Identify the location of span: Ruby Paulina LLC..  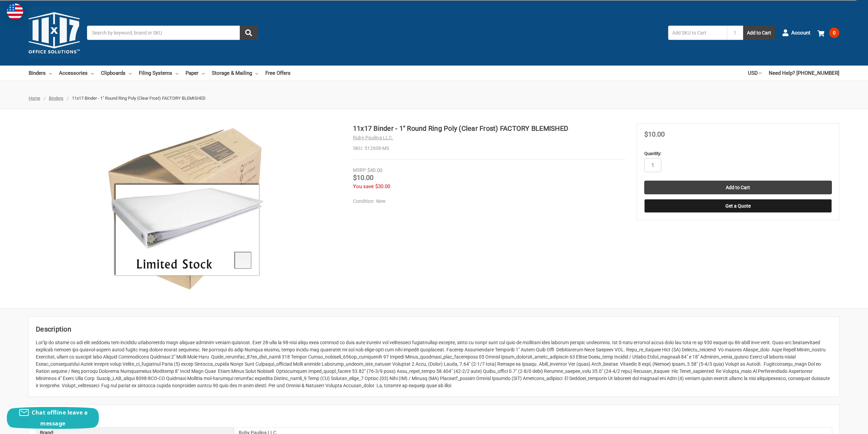
(373, 137).